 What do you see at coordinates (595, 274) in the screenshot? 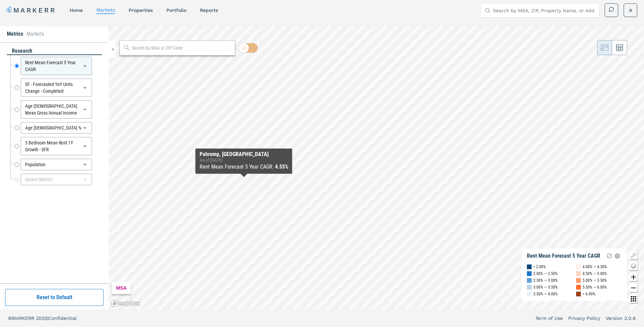
I see `div: 4.50% — 5.00%` at bounding box center [595, 274].